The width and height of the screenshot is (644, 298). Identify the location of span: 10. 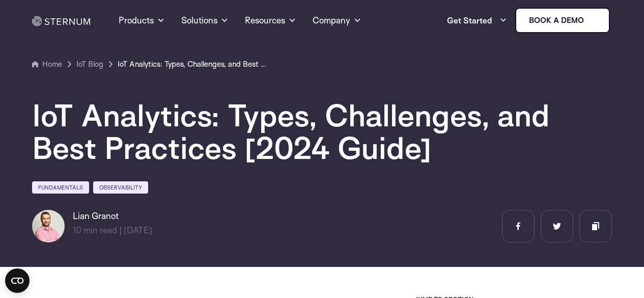
(77, 229).